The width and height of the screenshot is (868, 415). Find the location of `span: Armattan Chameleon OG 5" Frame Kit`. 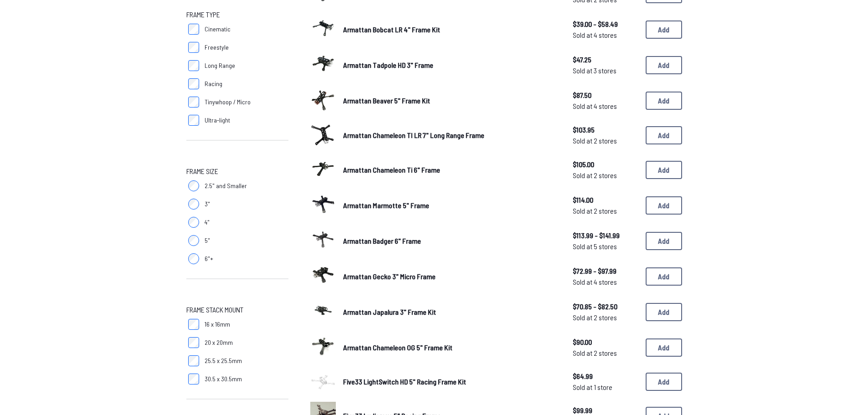

span: Armattan Chameleon OG 5" Frame Kit is located at coordinates (398, 348).